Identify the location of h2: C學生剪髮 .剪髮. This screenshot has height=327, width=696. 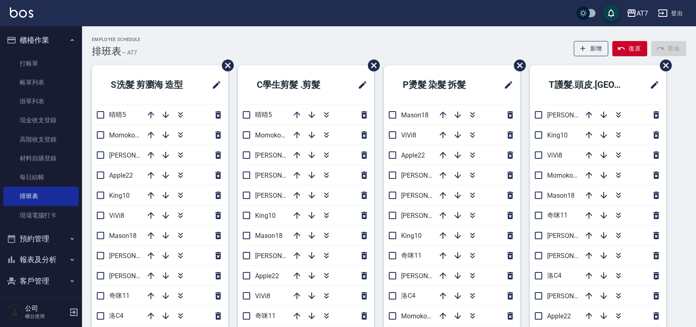
(293, 85).